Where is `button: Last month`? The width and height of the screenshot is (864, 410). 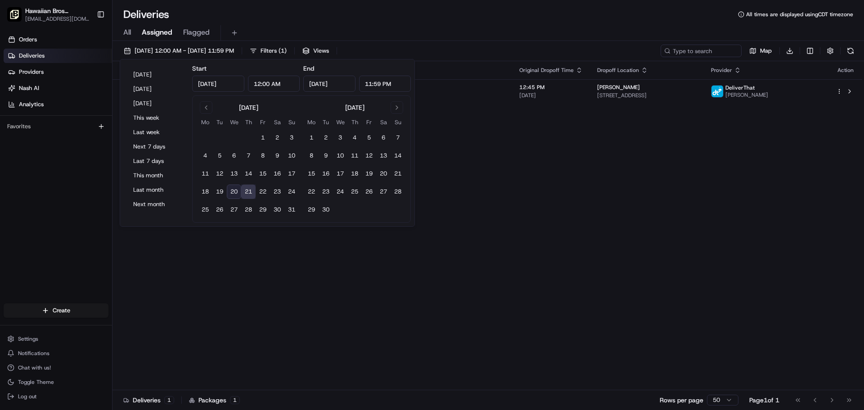 button: Last month is located at coordinates (156, 190).